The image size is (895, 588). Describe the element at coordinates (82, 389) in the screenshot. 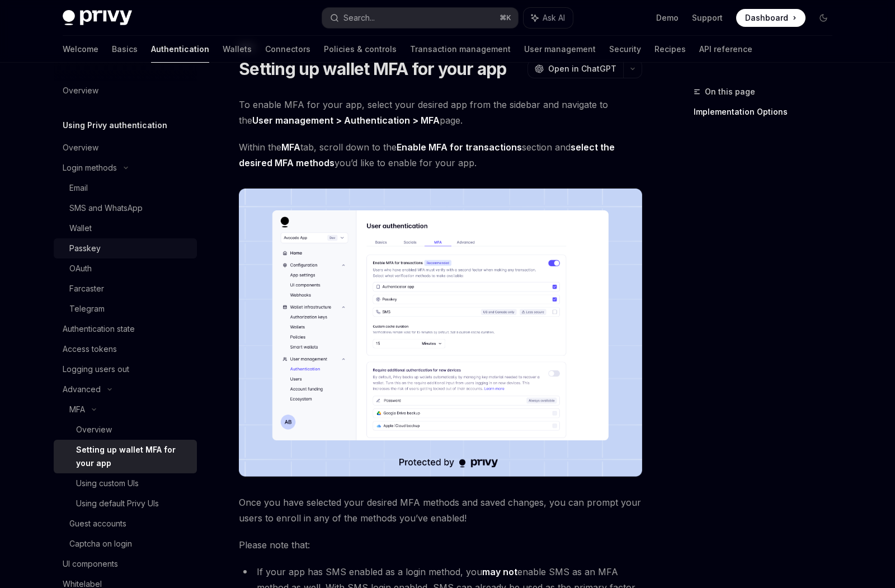

I see `div: Advanced` at that location.